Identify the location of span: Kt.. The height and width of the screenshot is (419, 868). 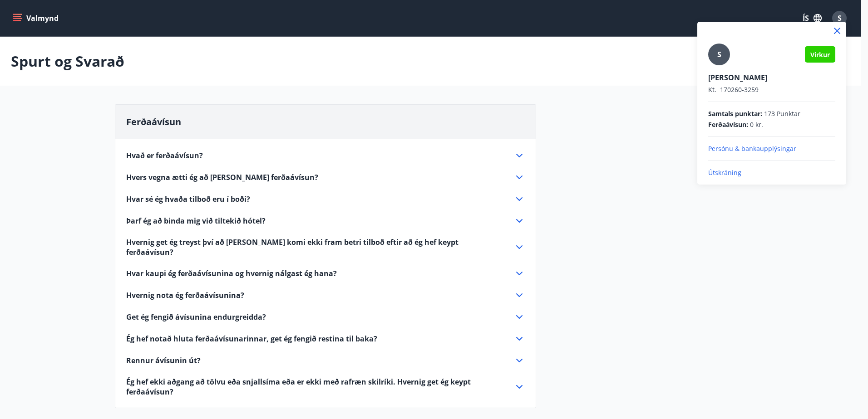
(712, 89).